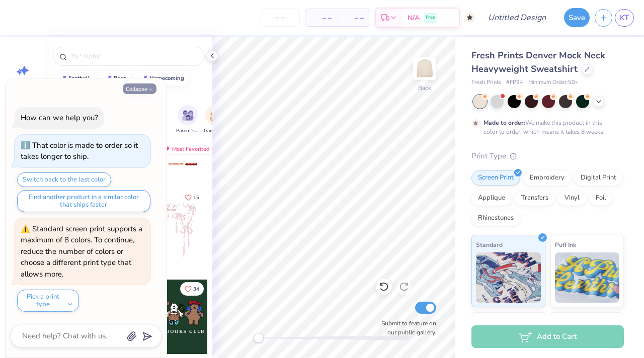  Describe the element at coordinates (486, 82) in the screenshot. I see `span: Fresh Prints` at that location.